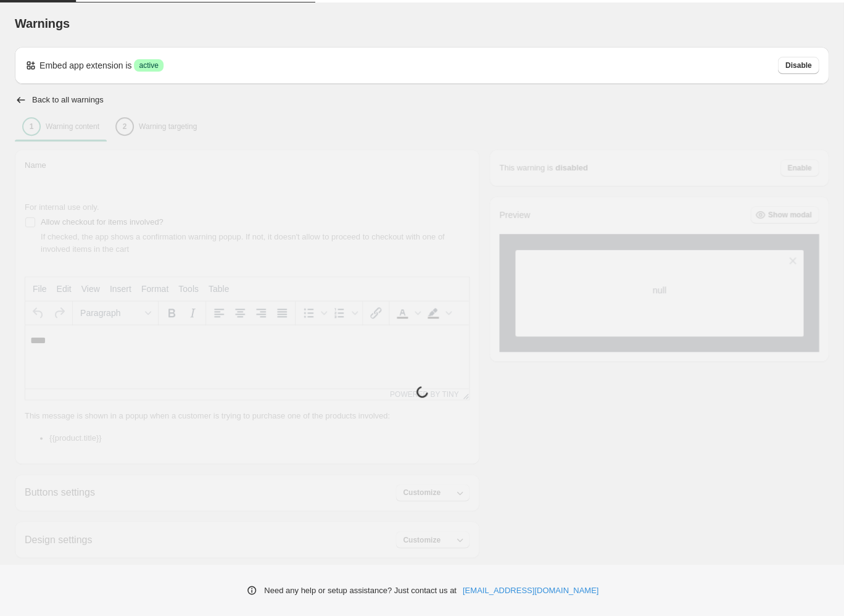 Image resolution: width=844 pixels, height=616 pixels. What do you see at coordinates (148, 65) in the screenshot?
I see `span: active` at bounding box center [148, 65].